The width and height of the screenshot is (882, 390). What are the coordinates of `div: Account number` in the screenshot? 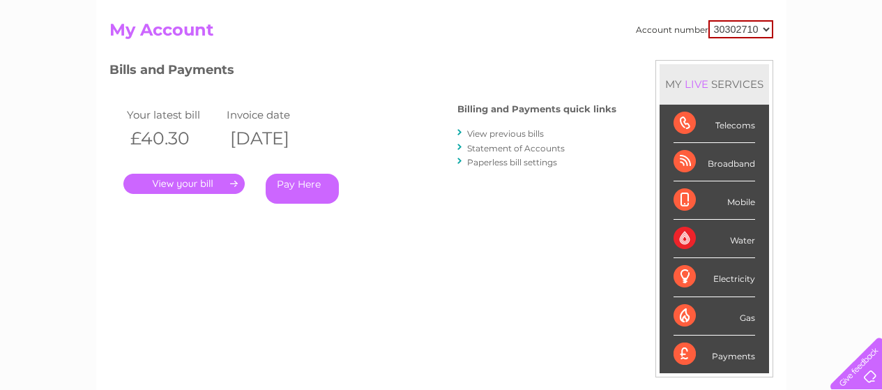 It's located at (705, 29).